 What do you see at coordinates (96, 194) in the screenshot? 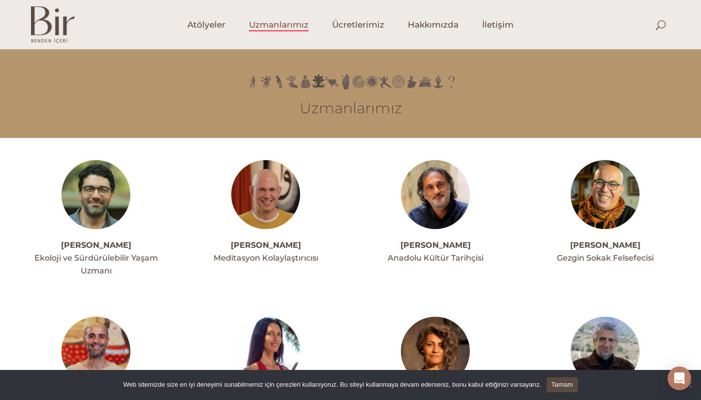
I see `img: ahmetacarprofil--300x300.jpg` at bounding box center [96, 194].